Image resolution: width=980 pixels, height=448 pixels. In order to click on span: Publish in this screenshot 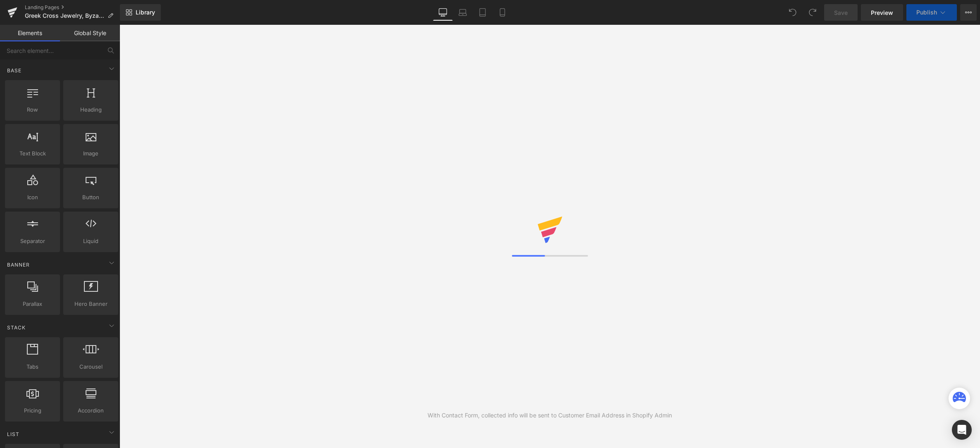, I will do `click(926, 13)`.